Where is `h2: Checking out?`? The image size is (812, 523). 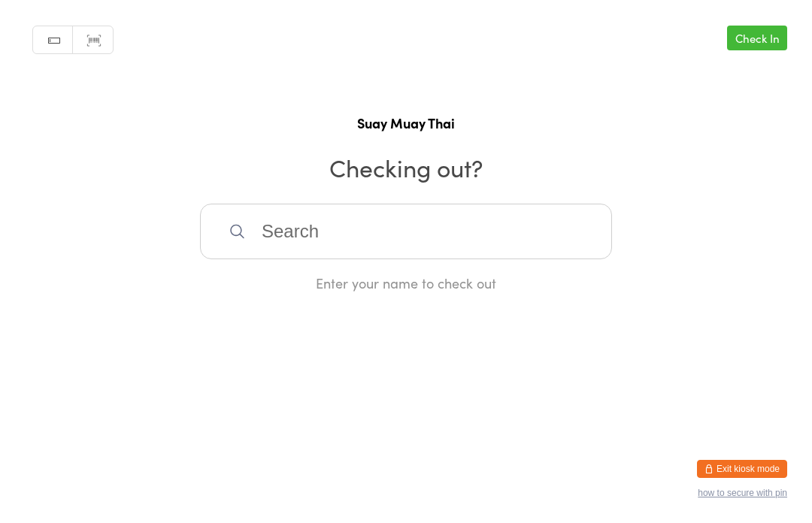
h2: Checking out? is located at coordinates (406, 167).